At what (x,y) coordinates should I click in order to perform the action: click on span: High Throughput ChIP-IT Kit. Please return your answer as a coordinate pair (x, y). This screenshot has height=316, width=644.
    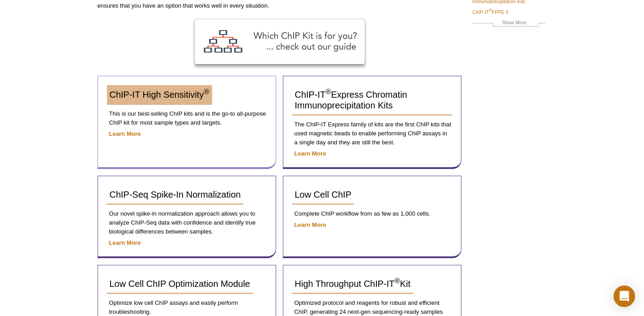
    Looking at the image, I should click on (353, 284).